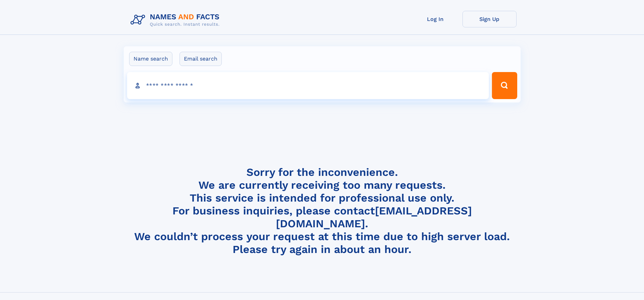 This screenshot has height=300, width=644. What do you see at coordinates (322, 211) in the screenshot?
I see `h4: Sorry for the inconvenience. We are currently receiving too many requests. This service is intend...` at bounding box center [322, 211].